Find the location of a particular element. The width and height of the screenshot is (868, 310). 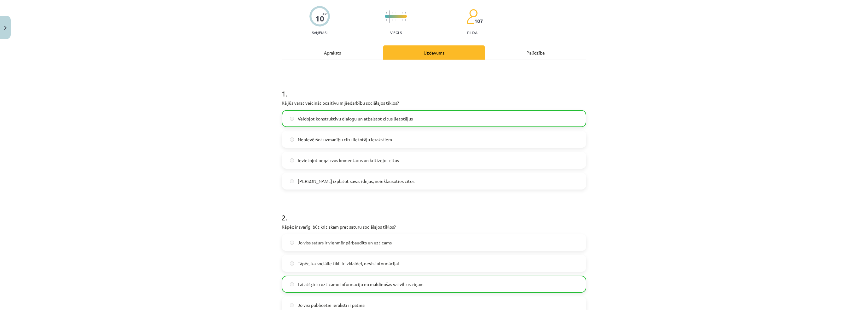

img: icon-long-line-d9ea69661e0d244f92f715978eff75569469978d946b2353a9bb055b3ed8787d.svg is located at coordinates (390, 16).